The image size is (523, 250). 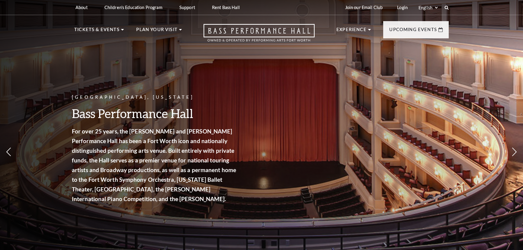 I want to click on select: Select:, so click(x=428, y=8).